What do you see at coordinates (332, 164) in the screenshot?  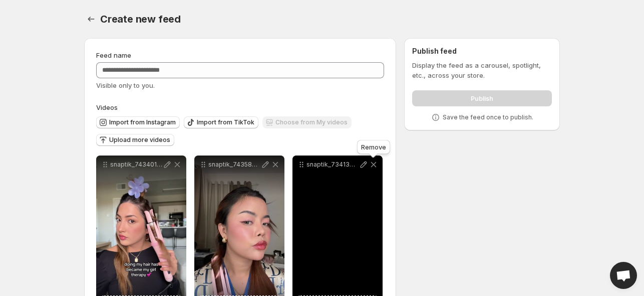 I see `p: snaptik_7341390963635539201` at bounding box center [332, 164].